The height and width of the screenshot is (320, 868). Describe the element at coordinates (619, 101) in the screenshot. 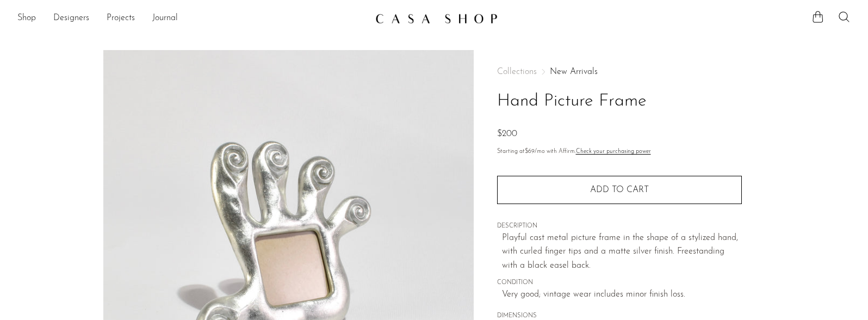

I see `h1: Hand Picture Frame` at that location.